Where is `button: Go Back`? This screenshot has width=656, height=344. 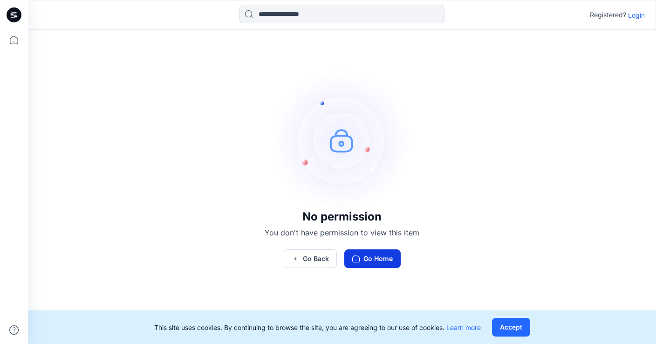 button: Go Back is located at coordinates (310, 259).